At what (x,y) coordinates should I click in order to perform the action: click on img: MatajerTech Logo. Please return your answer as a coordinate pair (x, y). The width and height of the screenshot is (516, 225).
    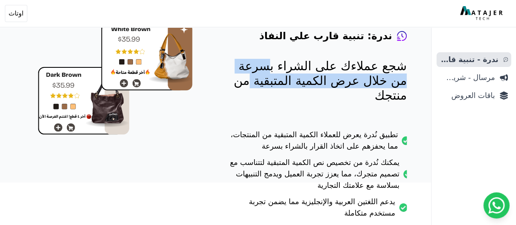
    Looking at the image, I should click on (482, 13).